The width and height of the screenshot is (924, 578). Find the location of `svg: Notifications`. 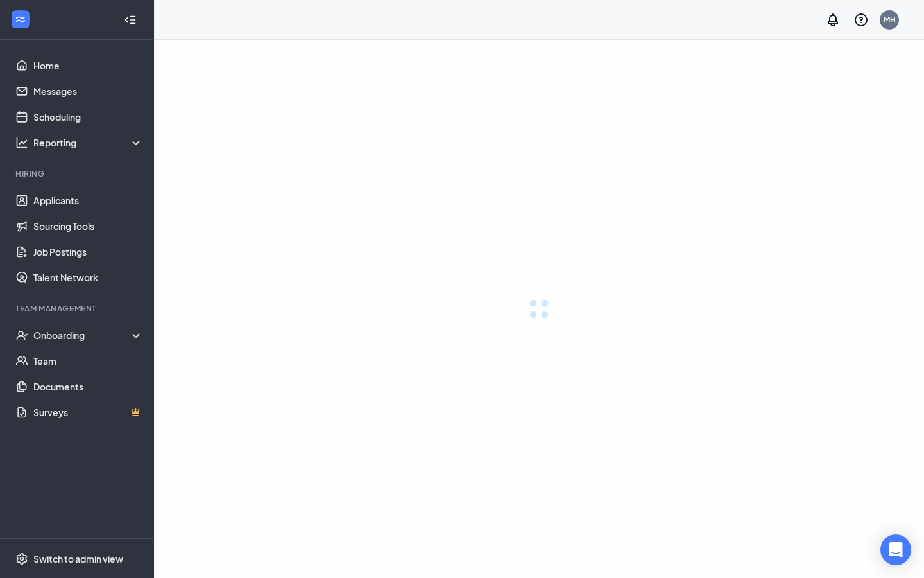

svg: Notifications is located at coordinates (833, 19).